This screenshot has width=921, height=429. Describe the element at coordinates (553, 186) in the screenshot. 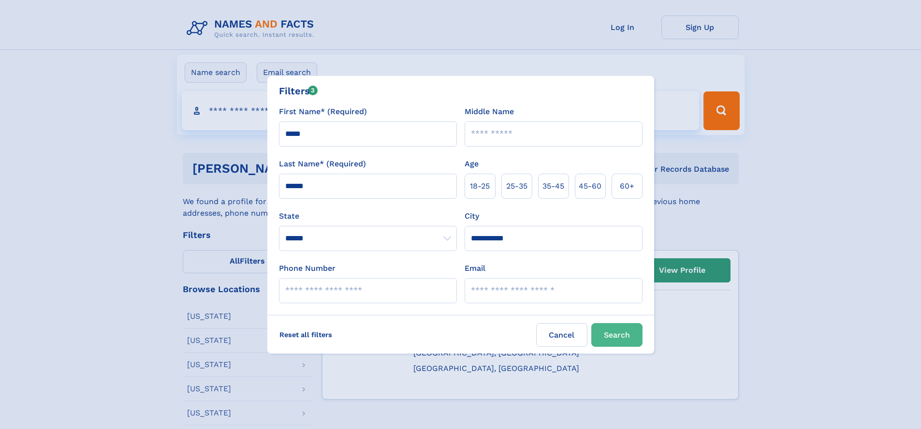

I see `span: 35‑45` at that location.